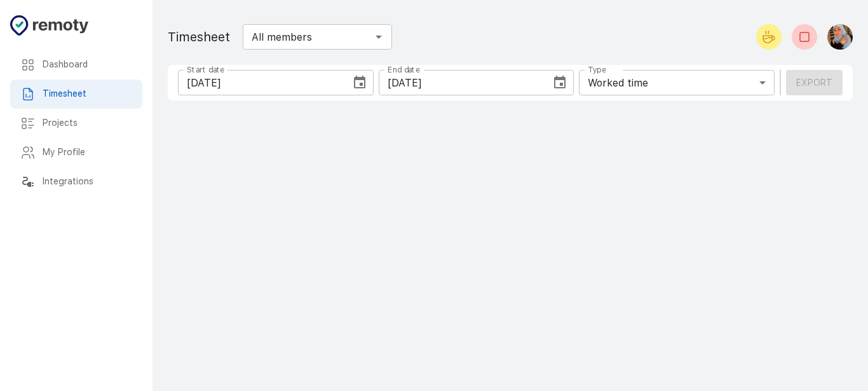  Describe the element at coordinates (403, 70) in the screenshot. I see `label: End date` at that location.